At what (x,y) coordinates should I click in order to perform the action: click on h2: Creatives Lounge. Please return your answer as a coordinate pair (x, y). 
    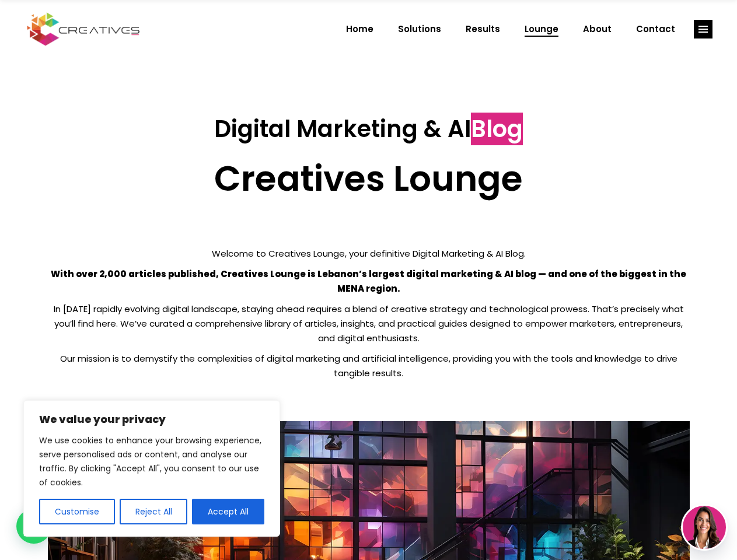
    Looking at the image, I should click on (368, 178).